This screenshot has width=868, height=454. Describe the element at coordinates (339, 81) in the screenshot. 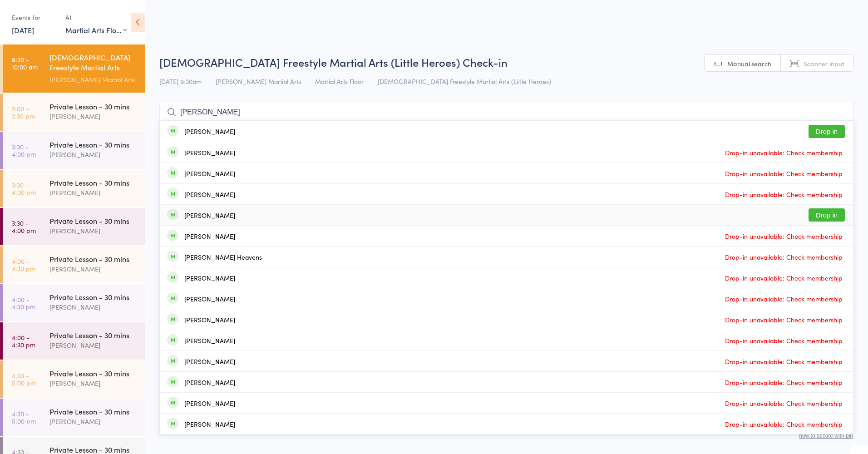

I see `span: Martial Arts Floor` at that location.